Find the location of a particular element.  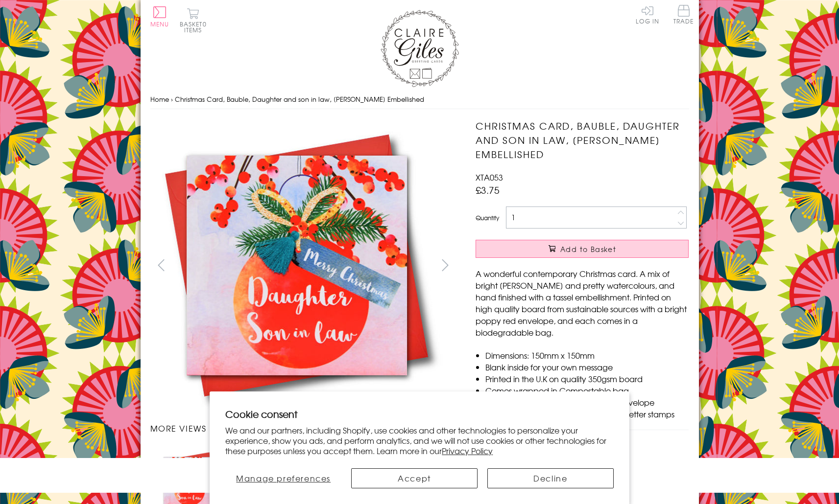

button: Menu is located at coordinates (160, 16).